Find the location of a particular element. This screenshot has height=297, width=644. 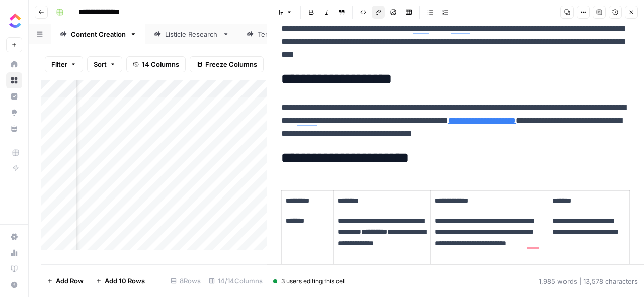

button: Freeze Columns is located at coordinates (227, 64).